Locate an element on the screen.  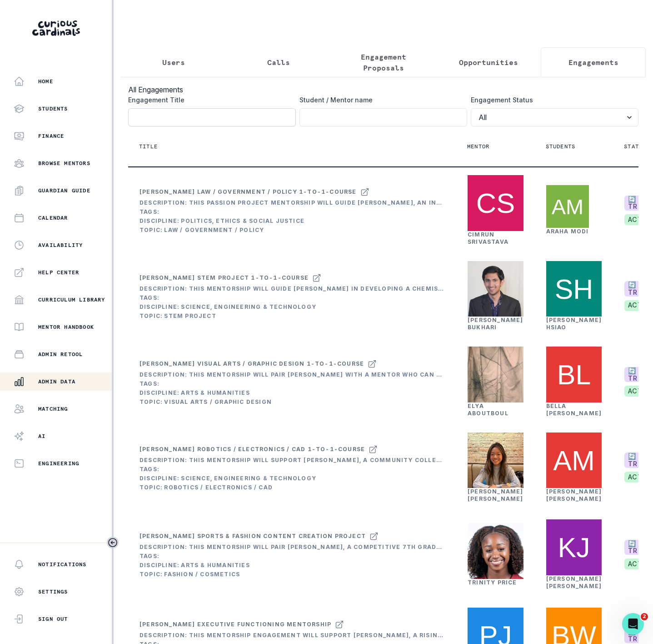
p: Finance is located at coordinates (51, 136).